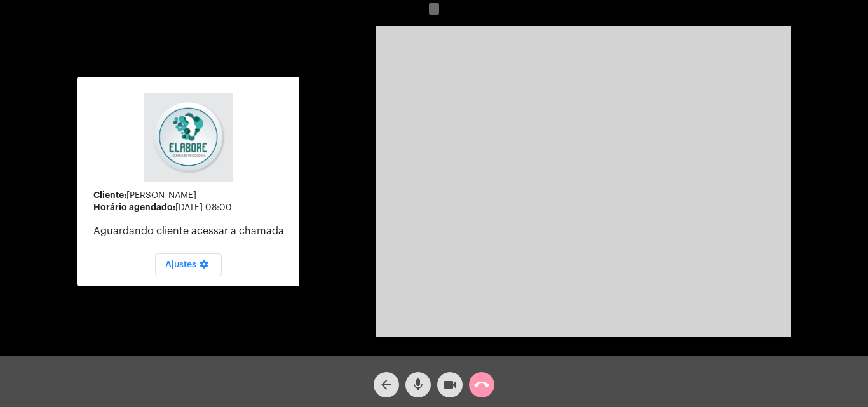 The height and width of the screenshot is (407, 868). I want to click on mat-icon: videocam, so click(450, 385).